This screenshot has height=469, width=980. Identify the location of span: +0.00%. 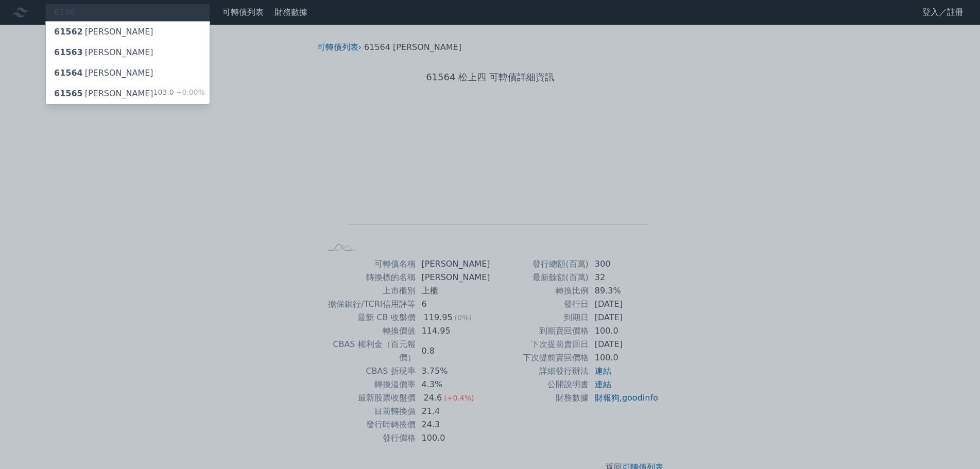
(190, 92).